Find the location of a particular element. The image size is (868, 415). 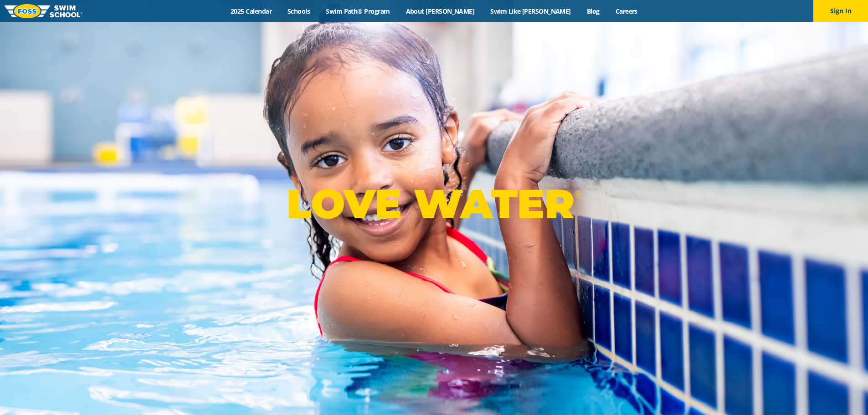

a: Careers is located at coordinates (626, 11).